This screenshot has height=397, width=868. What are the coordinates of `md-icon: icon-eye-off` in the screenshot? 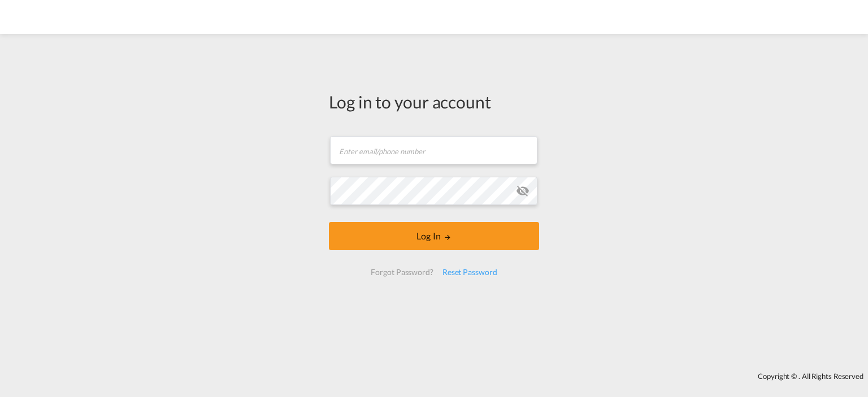 It's located at (523, 191).